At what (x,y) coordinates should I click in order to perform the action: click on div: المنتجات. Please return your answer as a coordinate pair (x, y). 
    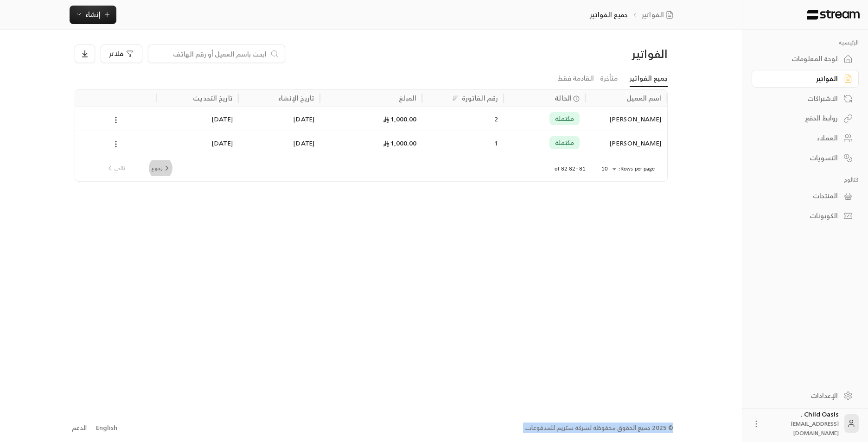
    Looking at the image, I should click on (800, 196).